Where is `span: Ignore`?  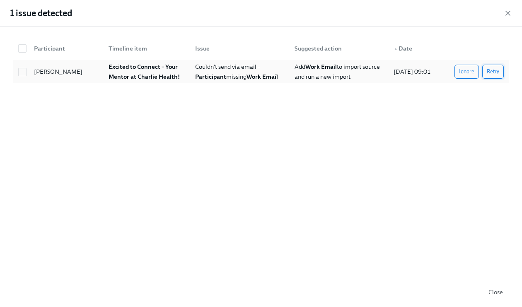 span: Ignore is located at coordinates (466, 72).